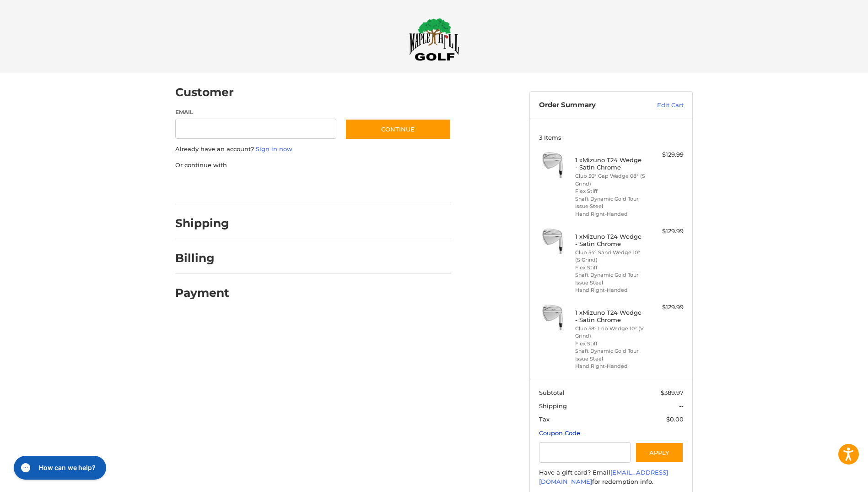 The width and height of the screenshot is (868, 492). I want to click on h2: Payment, so click(202, 292).